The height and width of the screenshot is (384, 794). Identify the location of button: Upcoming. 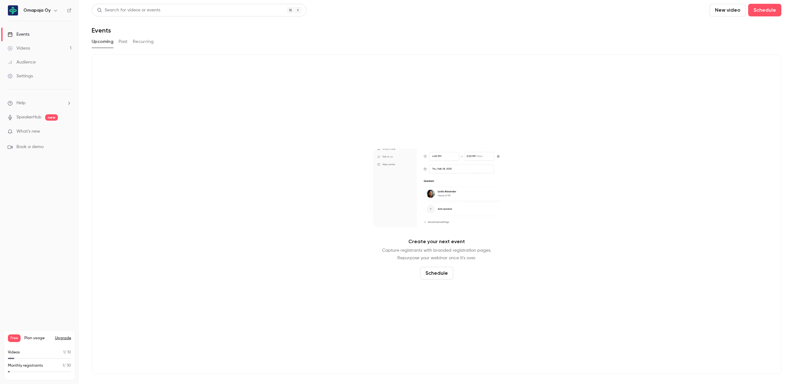
(102, 42).